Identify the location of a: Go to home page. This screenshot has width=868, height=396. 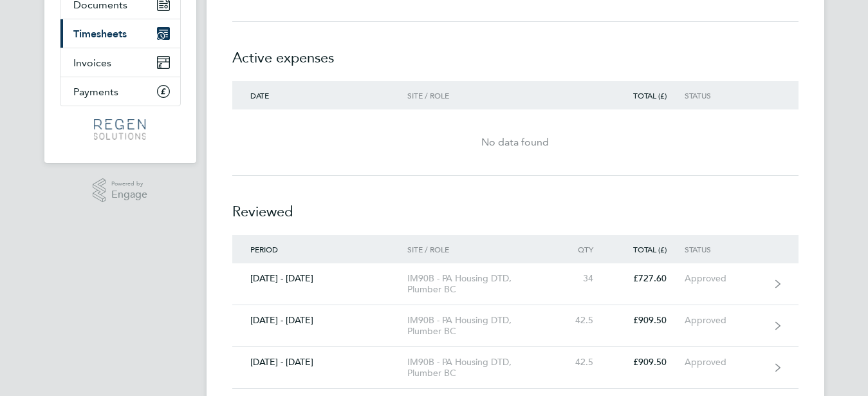
(120, 129).